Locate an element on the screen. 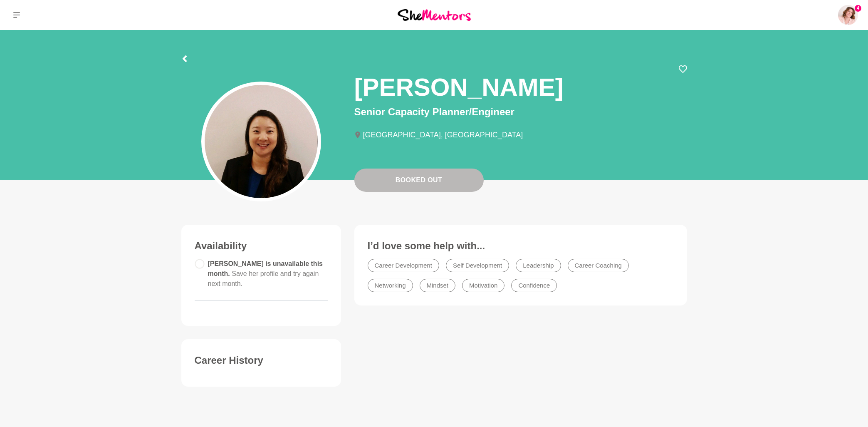 The width and height of the screenshot is (868, 427). span: 4 is located at coordinates (858, 8).